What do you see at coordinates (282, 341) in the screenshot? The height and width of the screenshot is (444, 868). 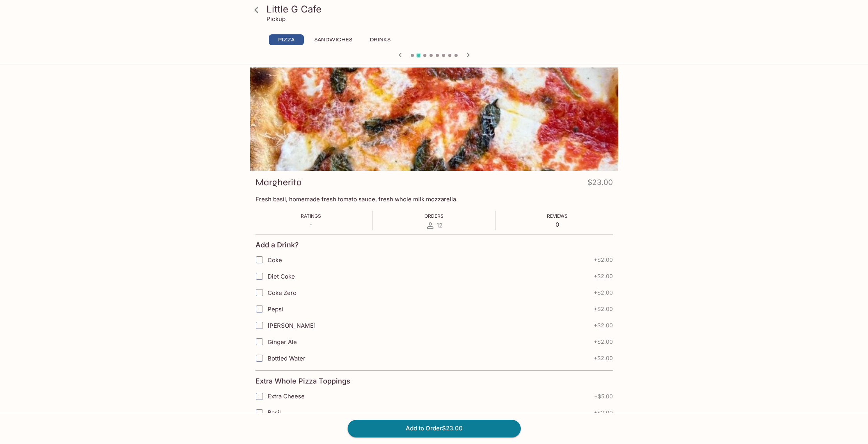 I see `span: Ginger Ale` at bounding box center [282, 341].